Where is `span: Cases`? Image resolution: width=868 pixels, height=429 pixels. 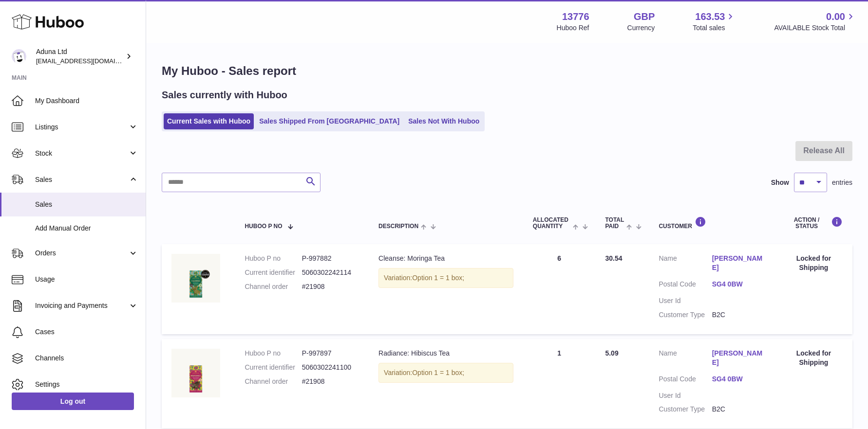 span: Cases is located at coordinates (87, 332).